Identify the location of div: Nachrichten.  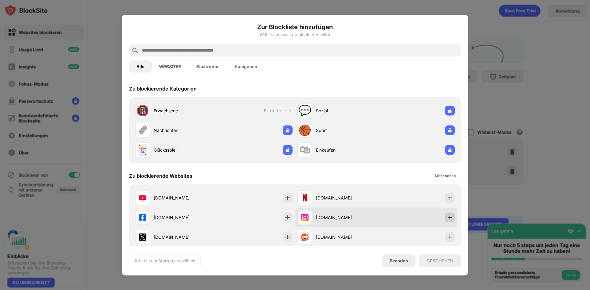
(184, 130).